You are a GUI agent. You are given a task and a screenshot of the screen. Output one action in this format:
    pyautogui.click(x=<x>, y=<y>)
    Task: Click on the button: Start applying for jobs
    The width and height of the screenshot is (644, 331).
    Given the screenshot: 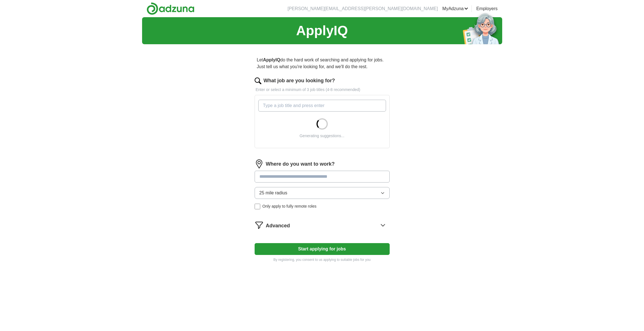 What is the action you would take?
    pyautogui.click(x=322, y=249)
    